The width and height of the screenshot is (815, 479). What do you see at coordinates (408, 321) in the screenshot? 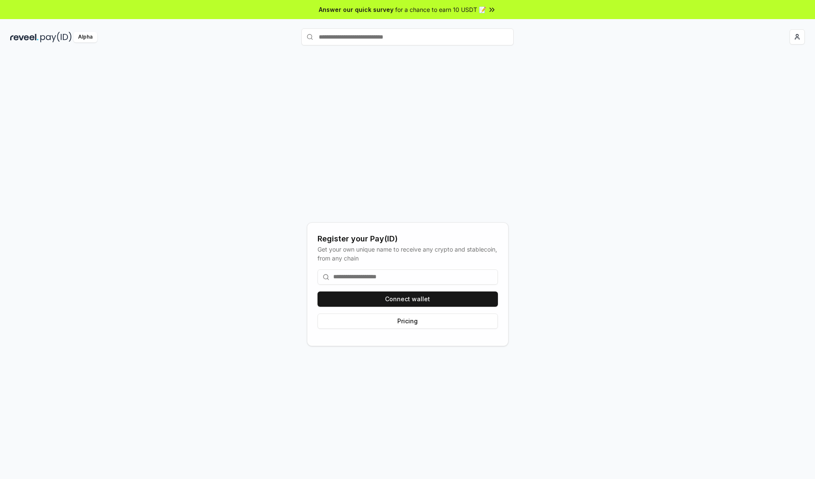
I see `button: Pricing` at bounding box center [408, 321].